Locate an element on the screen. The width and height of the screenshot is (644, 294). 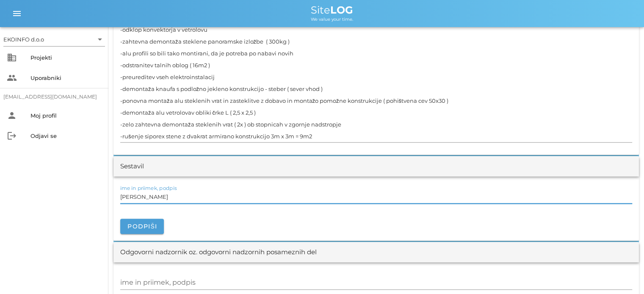
div: Pripomoček za klepet is located at coordinates (623, 274).